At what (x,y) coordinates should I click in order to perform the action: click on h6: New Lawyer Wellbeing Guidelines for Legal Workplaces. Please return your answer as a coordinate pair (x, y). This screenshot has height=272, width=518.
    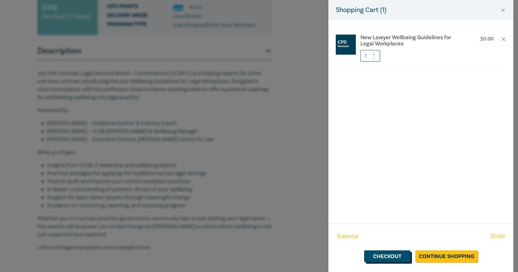
    Looking at the image, I should click on (412, 41).